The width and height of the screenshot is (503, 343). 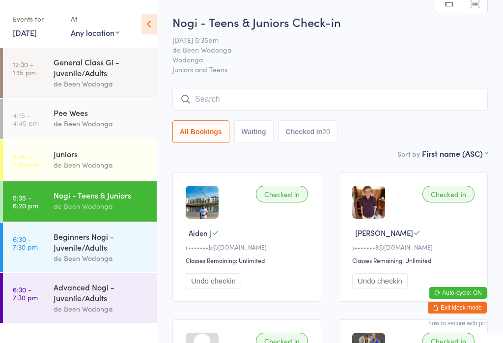 What do you see at coordinates (79, 201) in the screenshot?
I see `a: 5:35 -6:20 pmNogi - Teens & Juniorsde Been Wodonga` at bounding box center [79, 201].